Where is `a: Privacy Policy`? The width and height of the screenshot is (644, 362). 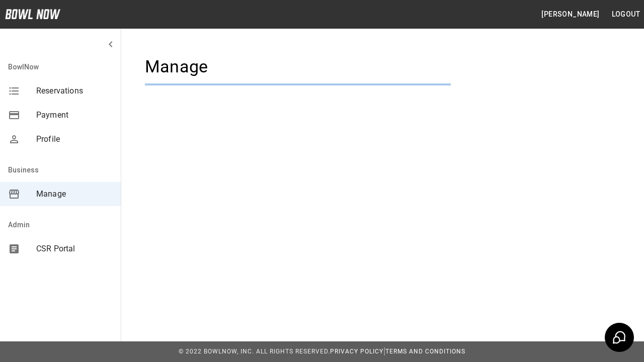
a: Privacy Policy is located at coordinates (357, 352).